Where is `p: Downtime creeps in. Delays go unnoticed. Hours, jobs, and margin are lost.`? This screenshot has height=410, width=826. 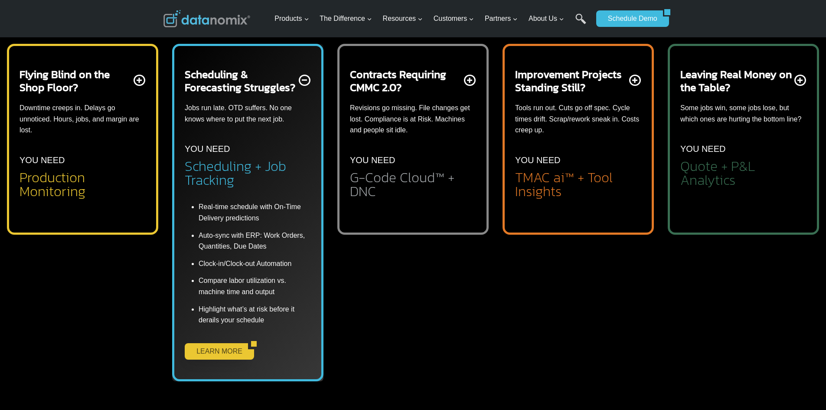 p: Downtime creeps in. Delays go unnoticed. Hours, jobs, and margin are lost. is located at coordinates (82, 119).